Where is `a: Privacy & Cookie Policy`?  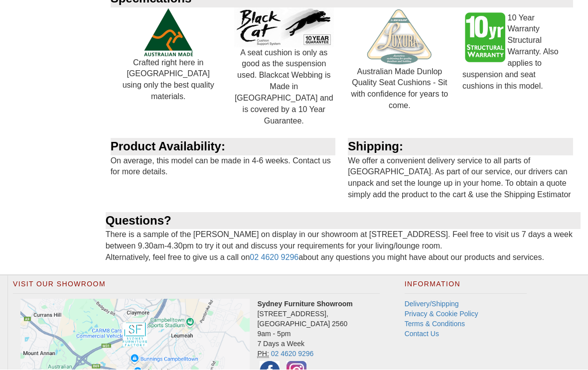
a: Privacy & Cookie Policy is located at coordinates (441, 314).